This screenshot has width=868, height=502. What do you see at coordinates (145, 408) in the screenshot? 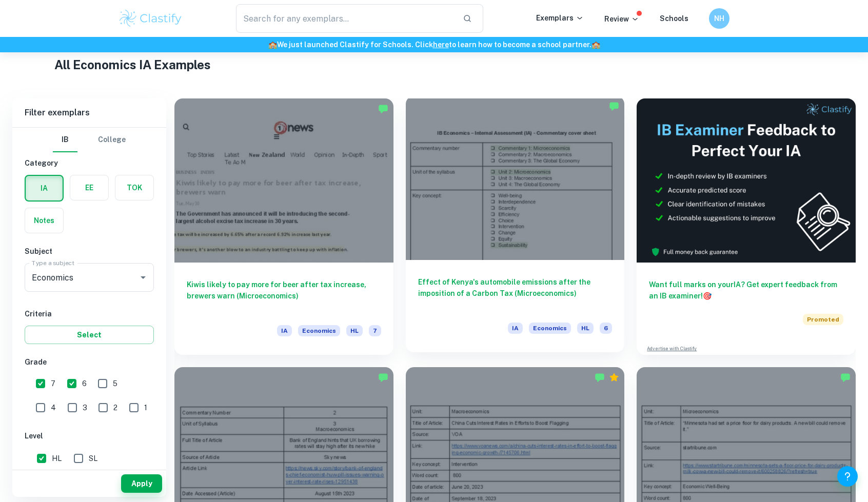
I see `span: 1` at bounding box center [145, 408].